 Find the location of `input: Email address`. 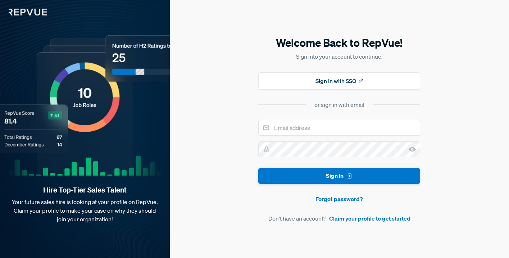

input: Email address is located at coordinates (339, 128).